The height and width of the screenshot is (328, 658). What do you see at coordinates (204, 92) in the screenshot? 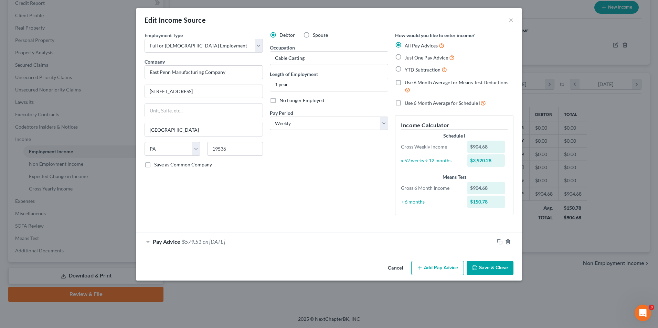
I see `input: Enter address...` at bounding box center [204, 92].